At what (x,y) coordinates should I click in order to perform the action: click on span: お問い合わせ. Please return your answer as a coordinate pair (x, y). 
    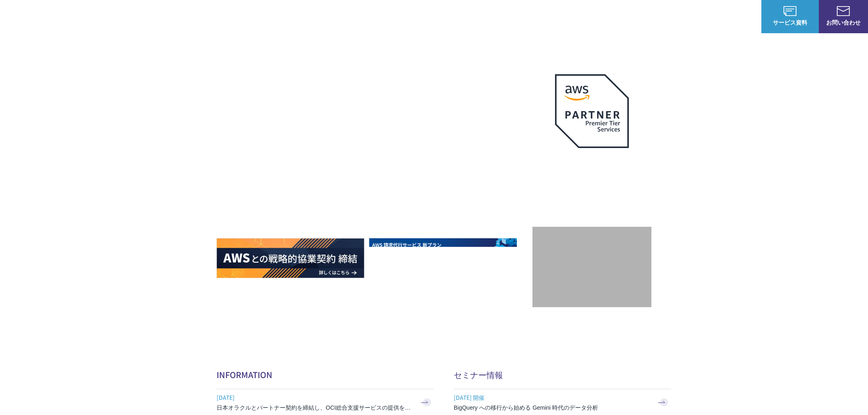
    Looking at the image, I should click on (843, 22).